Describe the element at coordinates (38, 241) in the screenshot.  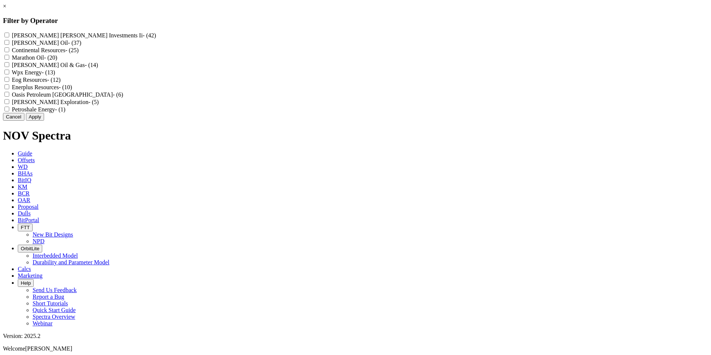
I see `a: NPD` at that location.